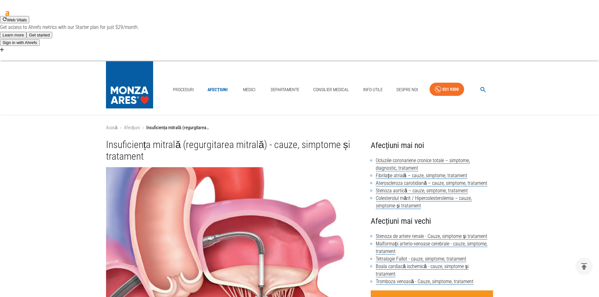 Image resolution: width=599 pixels, height=297 pixels. I want to click on span: Sign in with Ahrefs, so click(20, 42).